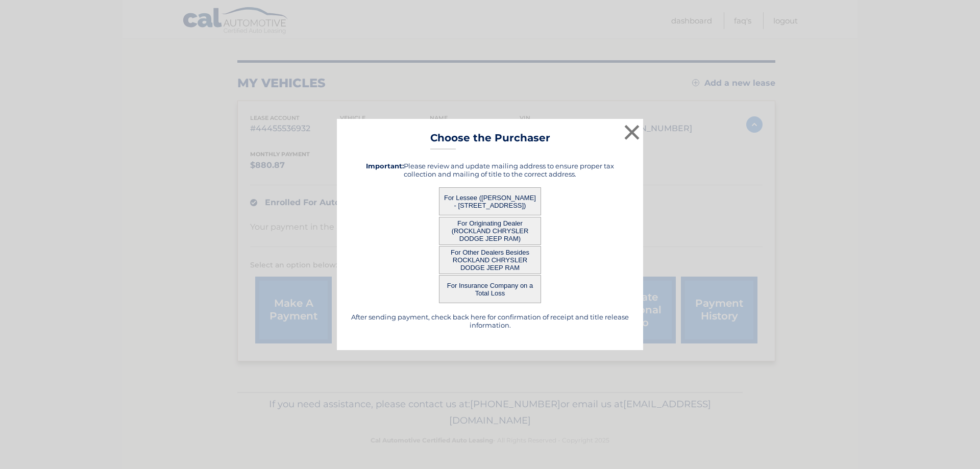  What do you see at coordinates (490, 260) in the screenshot?
I see `button: For Other Dealers Besides ROCKLAND CHRYSLER DODGE JEEP RAM` at bounding box center [490, 260].